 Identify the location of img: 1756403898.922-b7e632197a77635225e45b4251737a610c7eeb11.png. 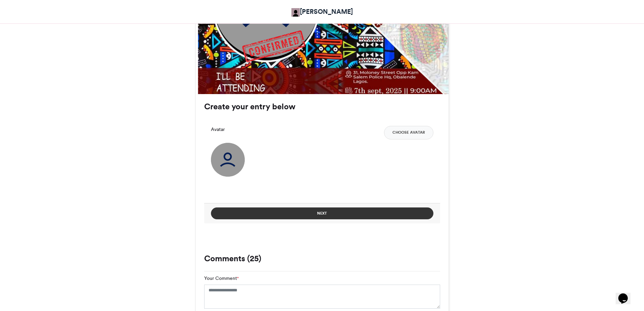
(274, 46).